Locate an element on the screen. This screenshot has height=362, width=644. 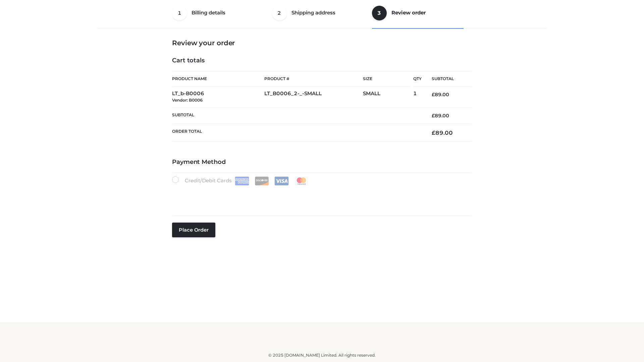
small: Vendor: B0006 is located at coordinates (187, 100).